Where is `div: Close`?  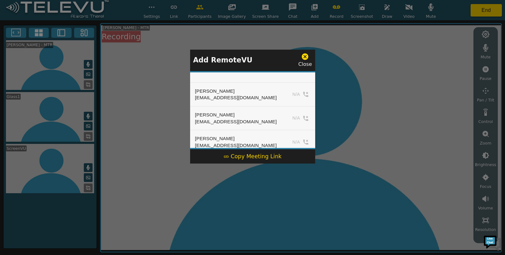 div: Close is located at coordinates (305, 60).